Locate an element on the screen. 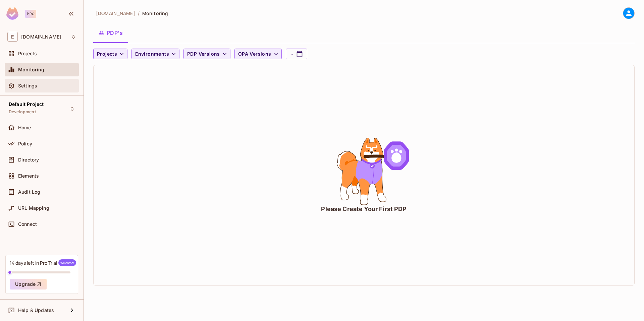 The height and width of the screenshot is (321, 644). div: animation is located at coordinates (364, 172).